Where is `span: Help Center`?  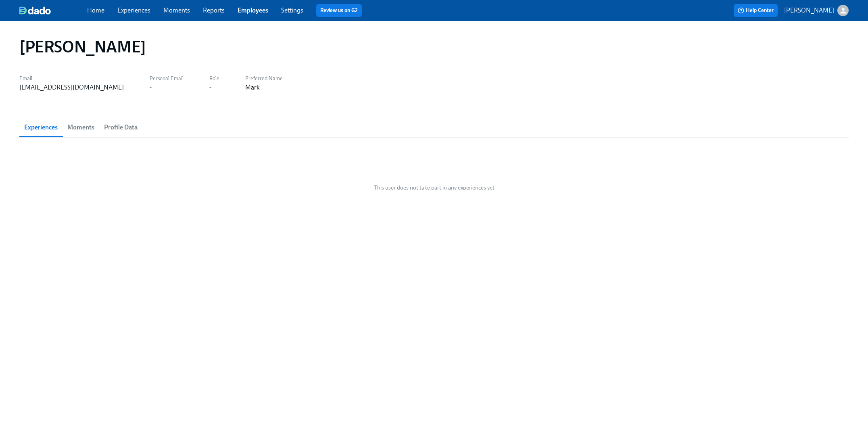 span: Help Center is located at coordinates (756, 10).